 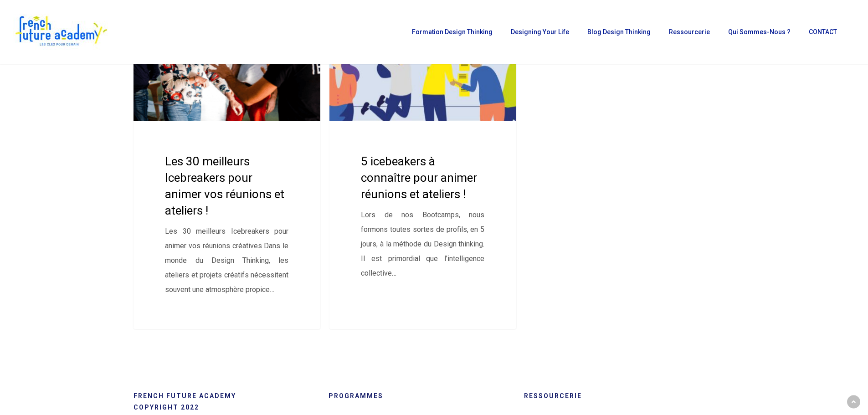 I want to click on a: Ressourcerie, so click(x=690, y=32).